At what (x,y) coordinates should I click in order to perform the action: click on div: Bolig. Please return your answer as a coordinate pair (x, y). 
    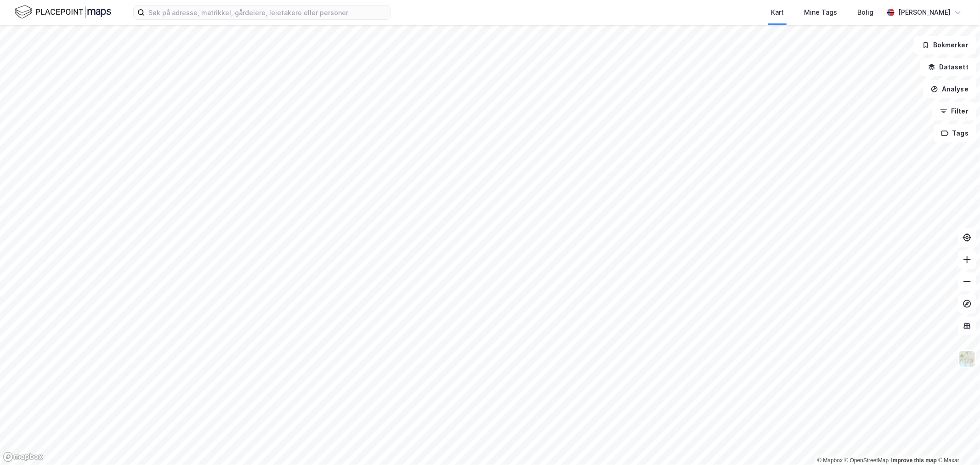
    Looking at the image, I should click on (865, 12).